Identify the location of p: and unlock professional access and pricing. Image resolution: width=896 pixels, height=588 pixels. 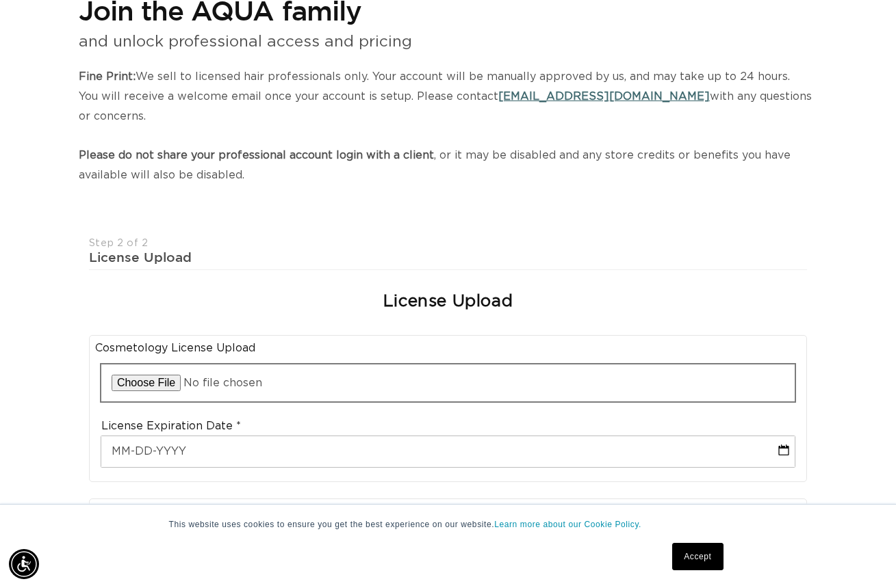
(448, 41).